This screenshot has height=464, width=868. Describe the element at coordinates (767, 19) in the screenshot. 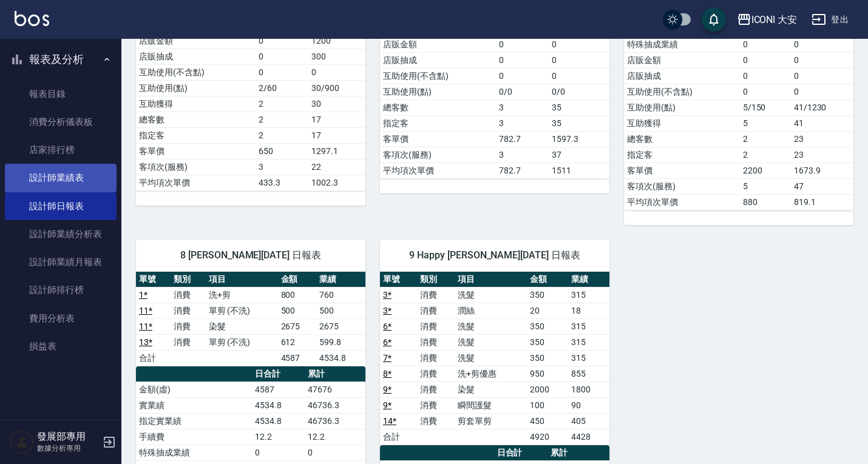

I see `button: ICONI 大安` at that location.